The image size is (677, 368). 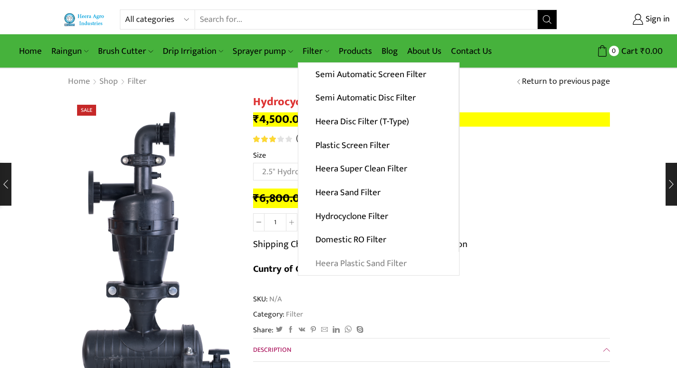 I want to click on a: Description, so click(x=432, y=350).